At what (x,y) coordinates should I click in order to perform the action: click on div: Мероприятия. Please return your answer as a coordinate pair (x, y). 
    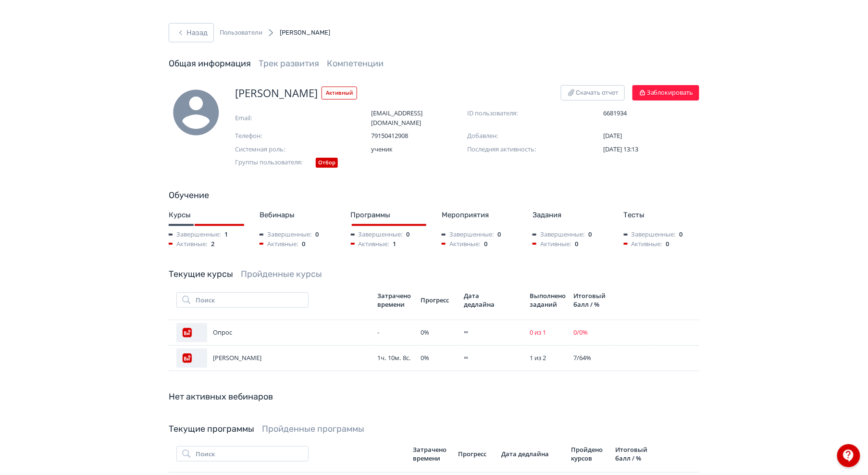
    Looking at the image, I should click on (480, 215).